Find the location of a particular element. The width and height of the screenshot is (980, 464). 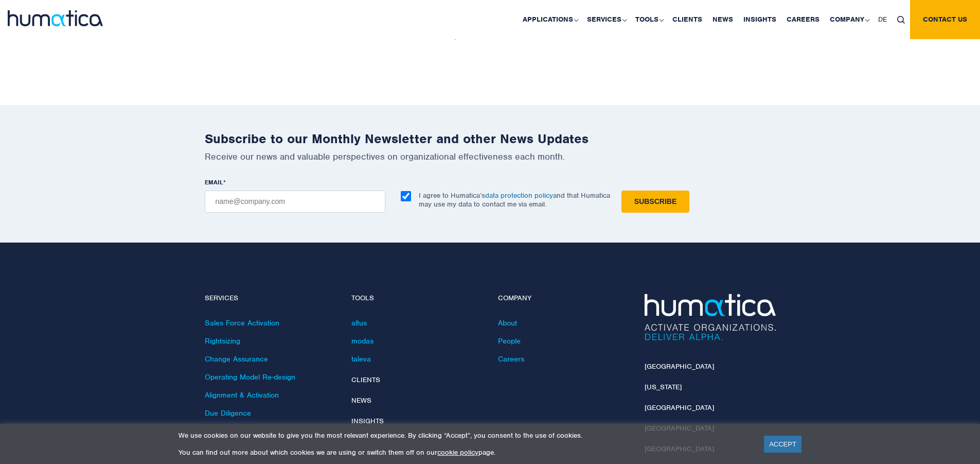

img: Humatica is located at coordinates (710, 317).